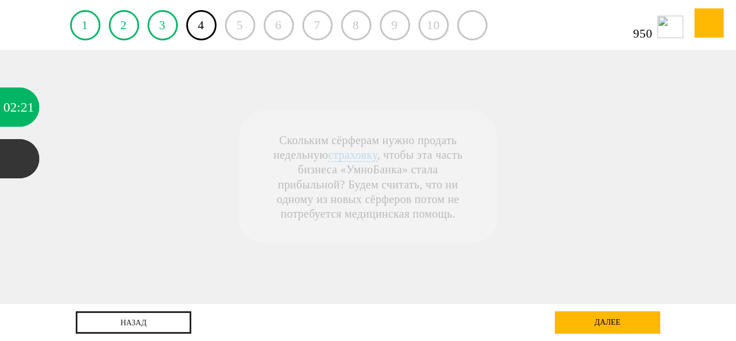  Describe the element at coordinates (643, 34) in the screenshot. I see `span: 950` at that location.